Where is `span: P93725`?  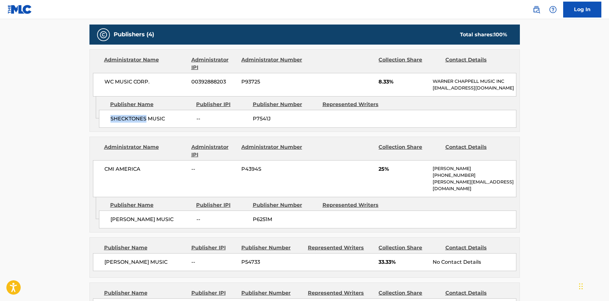
span: P93725 is located at coordinates (272, 82).